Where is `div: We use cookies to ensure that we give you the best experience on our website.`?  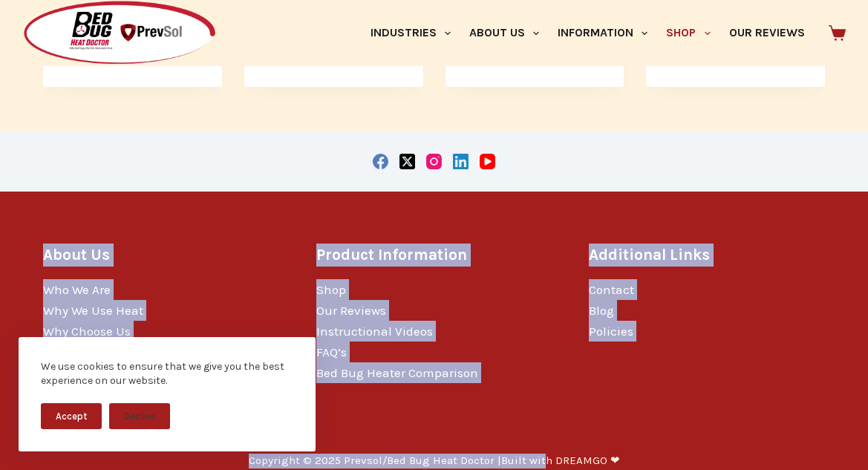 div: We use cookies to ensure that we give you the best experience on our website. is located at coordinates (167, 374).